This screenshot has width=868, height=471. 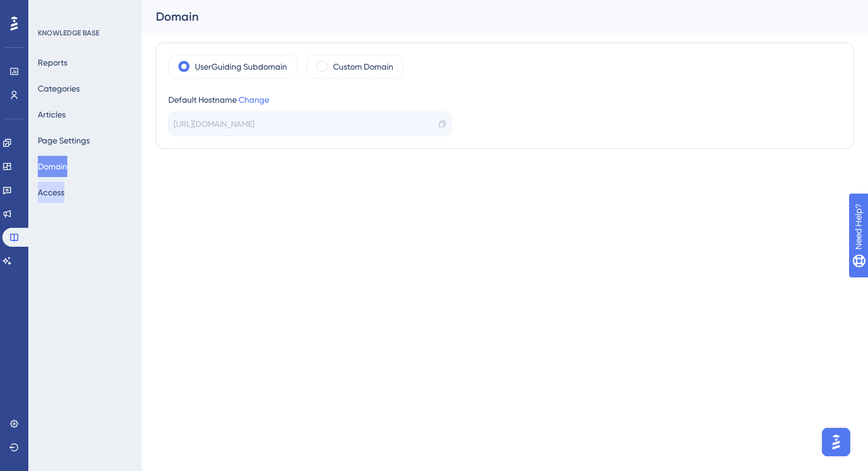 What do you see at coordinates (17, 17) in the screenshot?
I see `img: launcher-image-alternative-text` at bounding box center [17, 17].